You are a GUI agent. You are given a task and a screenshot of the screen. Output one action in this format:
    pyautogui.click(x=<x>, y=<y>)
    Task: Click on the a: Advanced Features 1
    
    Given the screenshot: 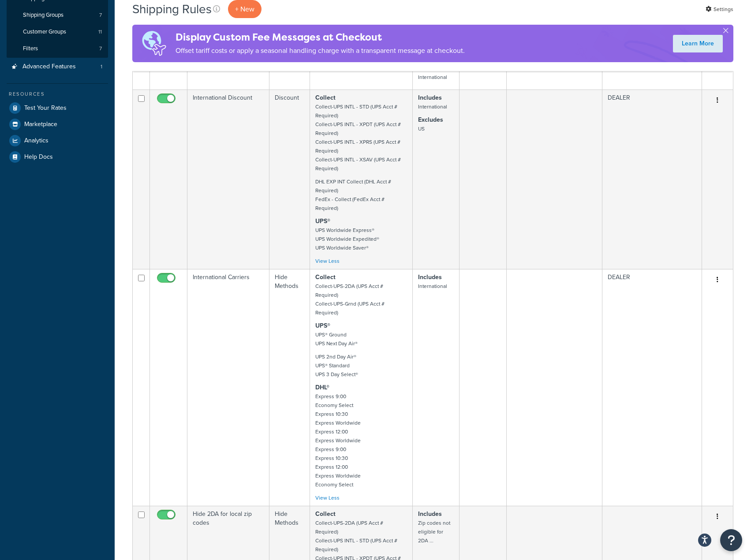 What is the action you would take?
    pyautogui.click(x=58, y=66)
    